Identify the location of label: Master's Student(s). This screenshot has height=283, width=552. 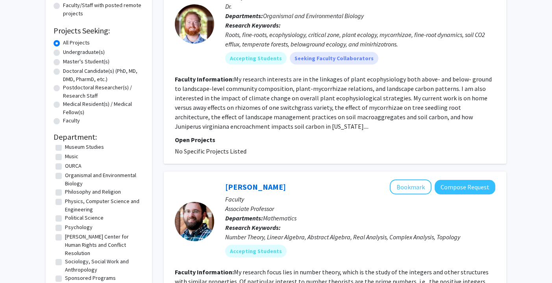
(86, 61).